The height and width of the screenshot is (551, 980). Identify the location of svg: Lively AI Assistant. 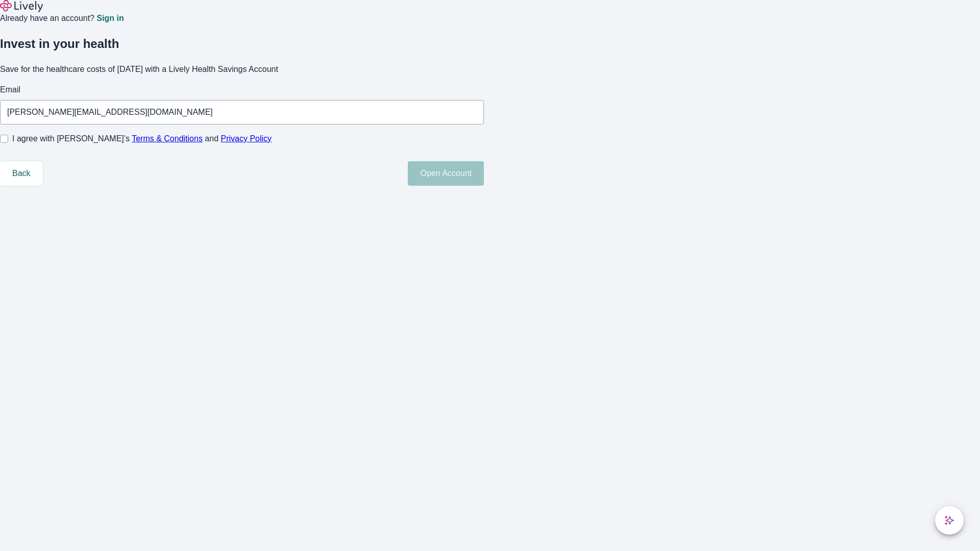
(949, 520).